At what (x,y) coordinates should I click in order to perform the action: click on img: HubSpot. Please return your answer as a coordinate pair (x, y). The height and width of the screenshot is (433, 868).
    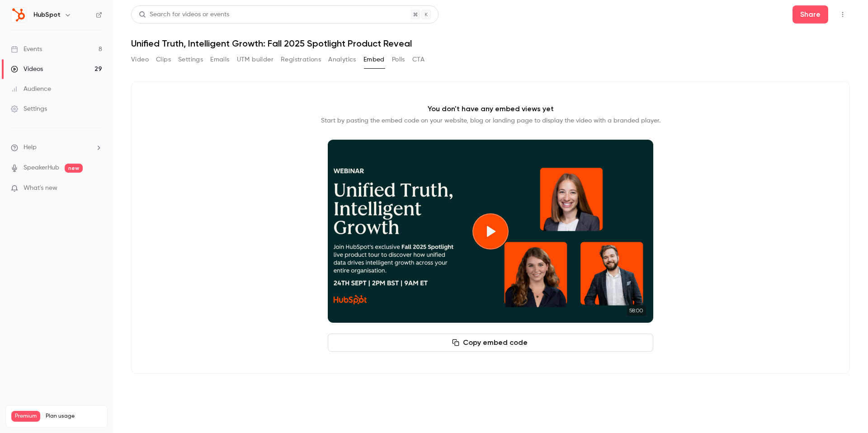
    Looking at the image, I should click on (18, 15).